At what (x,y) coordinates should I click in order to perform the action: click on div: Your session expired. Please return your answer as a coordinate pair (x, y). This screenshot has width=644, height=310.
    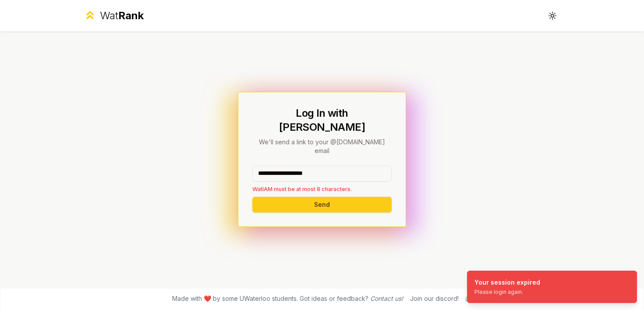
    Looking at the image, I should click on (508, 283).